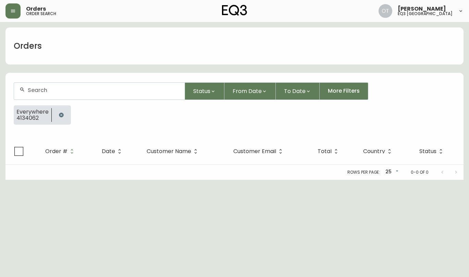  Describe the element at coordinates (344, 91) in the screenshot. I see `span: More Filters` at that location.